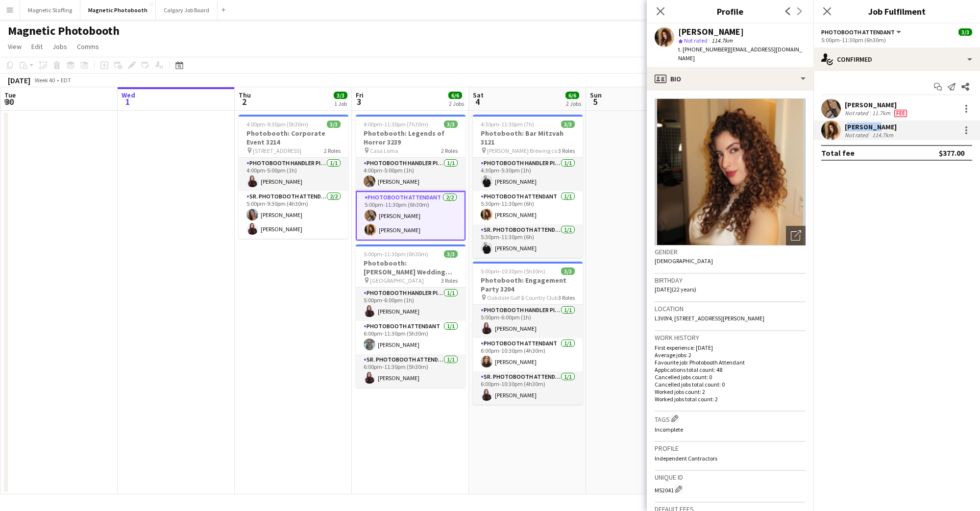 The width and height of the screenshot is (980, 511). I want to click on span: Jobs, so click(60, 47).